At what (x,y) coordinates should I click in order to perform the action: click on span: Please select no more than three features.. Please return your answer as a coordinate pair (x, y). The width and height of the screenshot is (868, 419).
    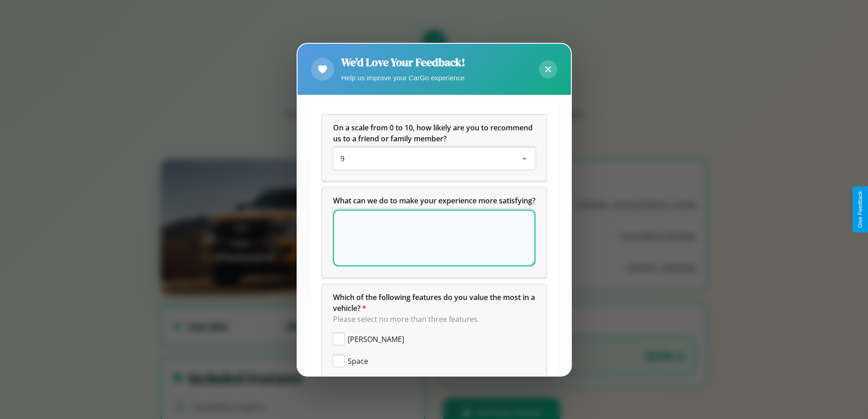
    Looking at the image, I should click on (406, 319).